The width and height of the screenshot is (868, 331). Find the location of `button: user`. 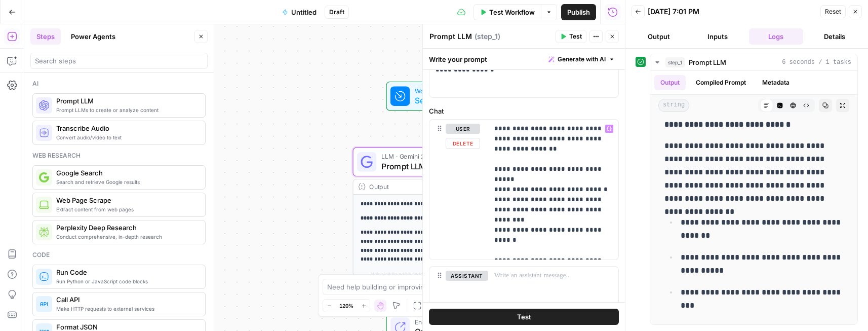

button: user is located at coordinates (463, 129).